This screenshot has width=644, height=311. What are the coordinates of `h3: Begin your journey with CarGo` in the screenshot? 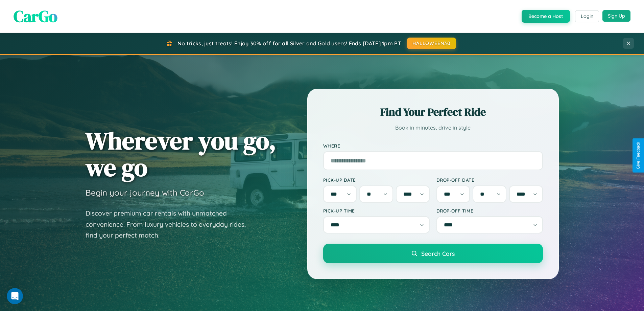 It's located at (144, 192).